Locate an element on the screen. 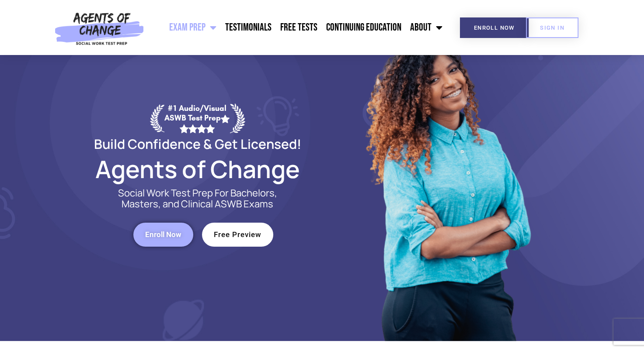  a: Exam Prep is located at coordinates (193, 28).